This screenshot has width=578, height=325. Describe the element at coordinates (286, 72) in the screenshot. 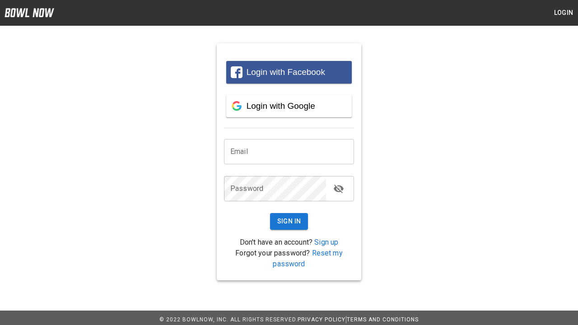

I see `span: Login with Facebook` at that location.